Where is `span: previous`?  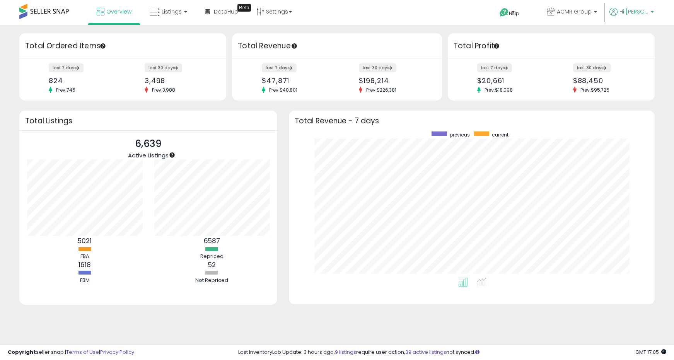
span: previous is located at coordinates (460, 135).